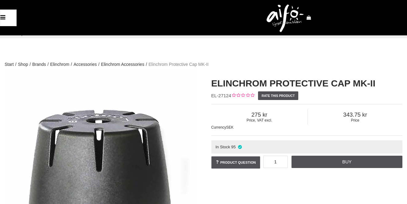 This screenshot has width=407, height=204. I want to click on span: 275, so click(260, 115).